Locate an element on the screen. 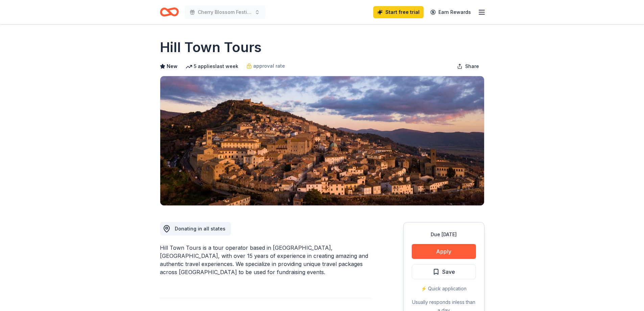 The image size is (644, 311). button: Save is located at coordinates (444, 272).